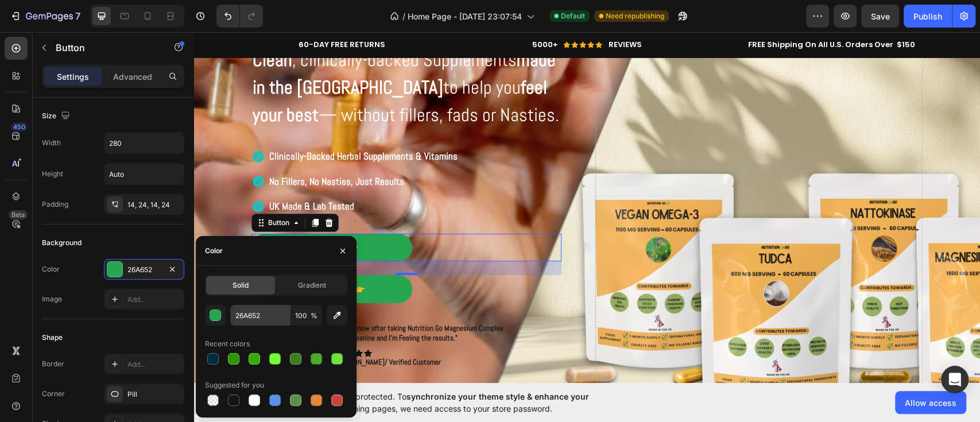  Describe the element at coordinates (931, 402) in the screenshot. I see `span: Allow access` at that location.